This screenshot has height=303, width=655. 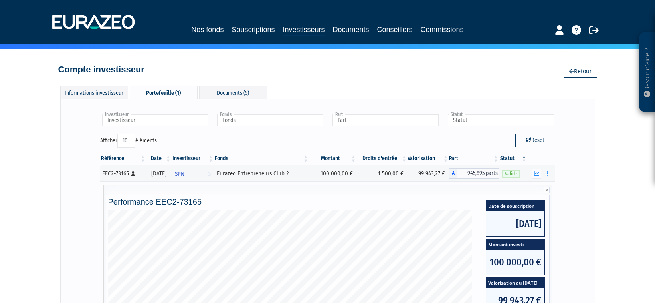 I want to click on th: Date: activer pour trier la colonne par ordre croissant, so click(x=159, y=158).